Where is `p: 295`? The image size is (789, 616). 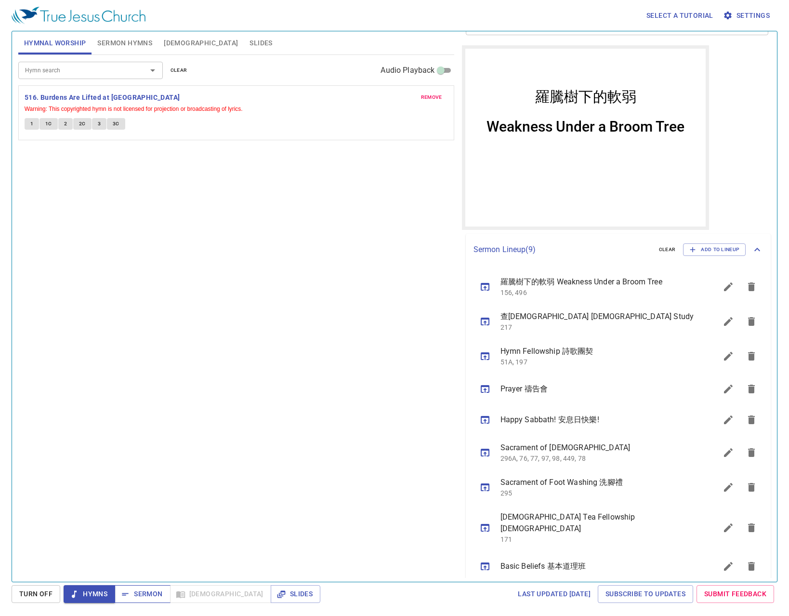 p: 295 is located at coordinates (597, 493).